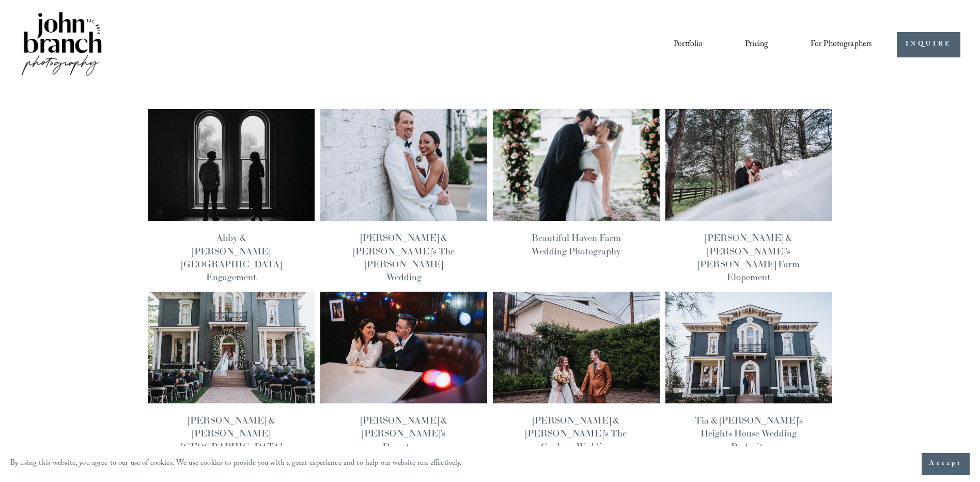  Describe the element at coordinates (756, 44) in the screenshot. I see `a: Pricing` at that location.